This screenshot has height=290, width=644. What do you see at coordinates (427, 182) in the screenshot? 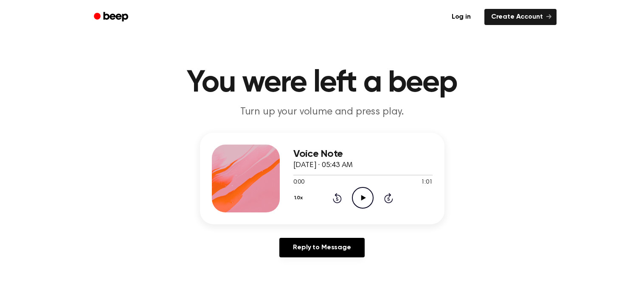
I see `span: 1:01` at bounding box center [427, 182].